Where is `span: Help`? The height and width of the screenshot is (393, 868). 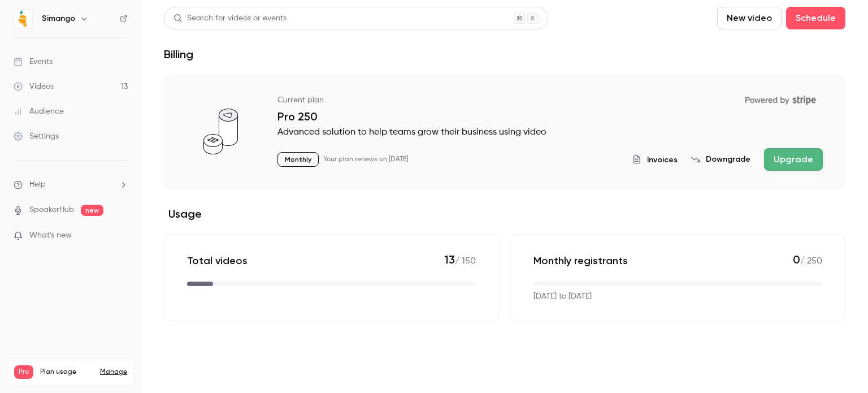 span: Help is located at coordinates (38, 184).